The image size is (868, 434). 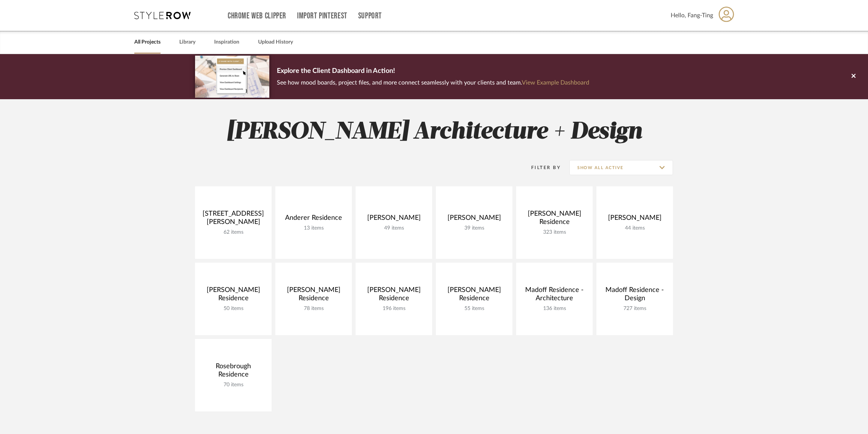 I want to click on a: All Projects, so click(x=147, y=42).